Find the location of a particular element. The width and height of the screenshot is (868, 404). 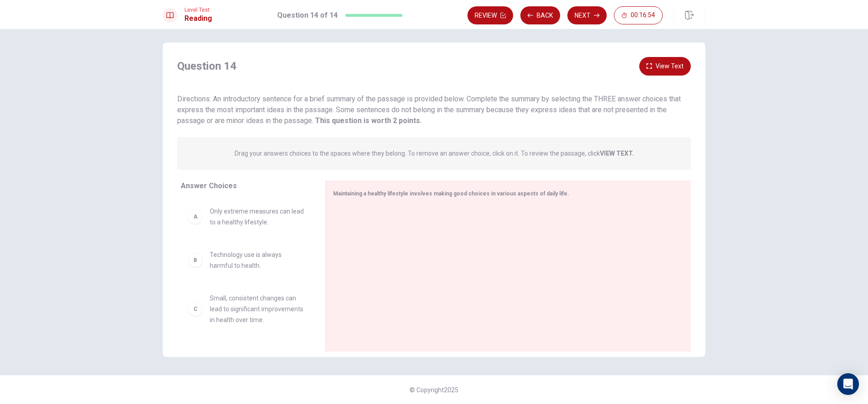

h1: Reading is located at coordinates (198, 19).